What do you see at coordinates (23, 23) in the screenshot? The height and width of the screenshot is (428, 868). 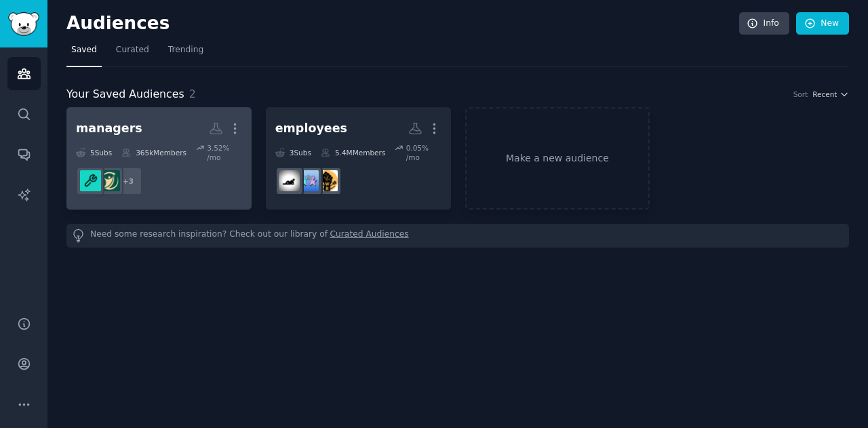 I see `img: GummySearch logo` at bounding box center [23, 23].